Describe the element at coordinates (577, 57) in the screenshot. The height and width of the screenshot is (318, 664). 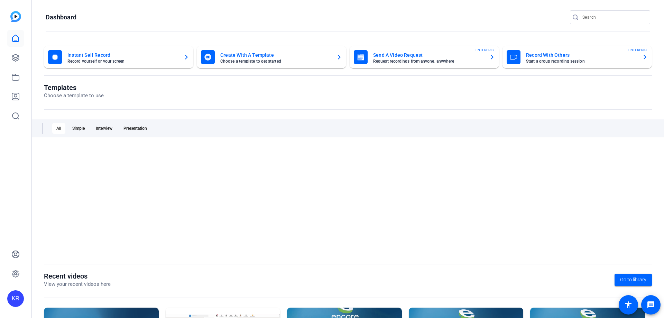
I see `button: Record With OthersStart a group recording sessionENTERPRISE` at that location.